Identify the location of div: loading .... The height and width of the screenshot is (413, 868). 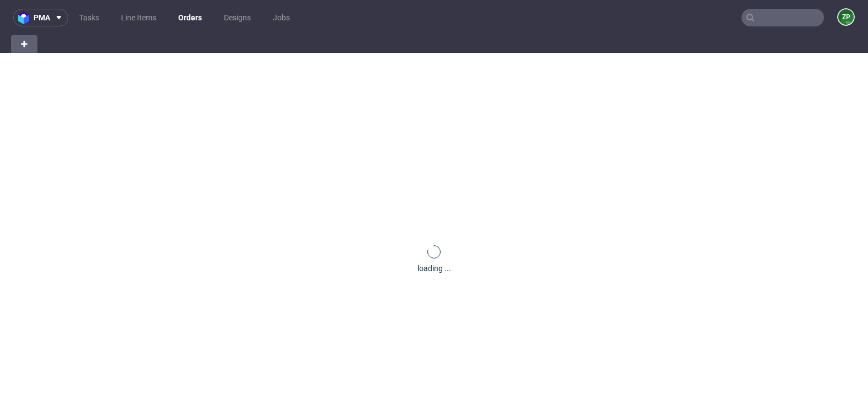
(434, 269).